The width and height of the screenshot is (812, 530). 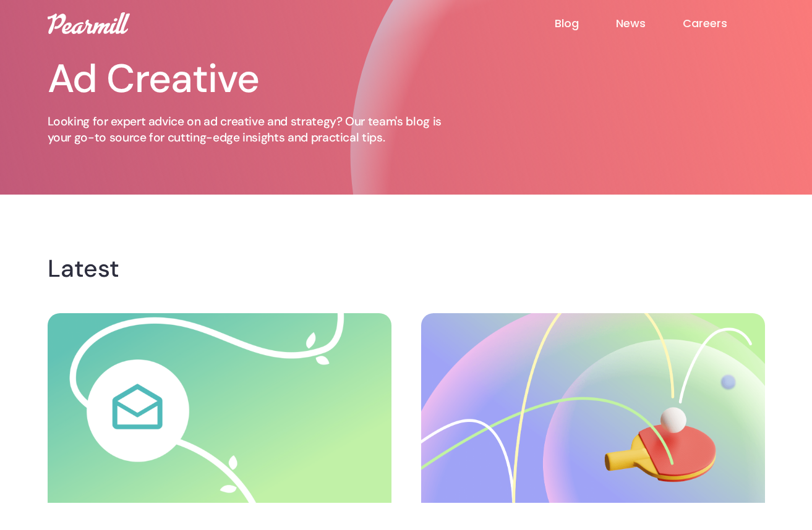 I want to click on a: Careers, so click(x=723, y=23).